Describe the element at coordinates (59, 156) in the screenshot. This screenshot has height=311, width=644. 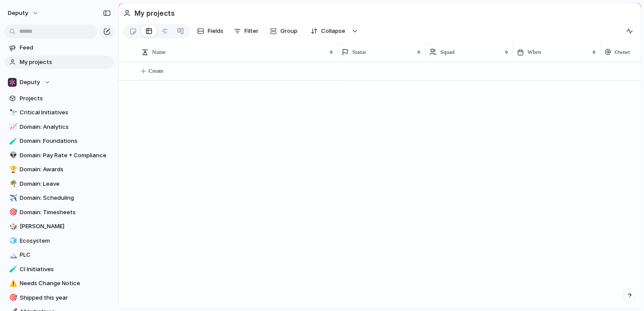
I see `a: 👽Domain: Pay Rate + Compliance` at that location.